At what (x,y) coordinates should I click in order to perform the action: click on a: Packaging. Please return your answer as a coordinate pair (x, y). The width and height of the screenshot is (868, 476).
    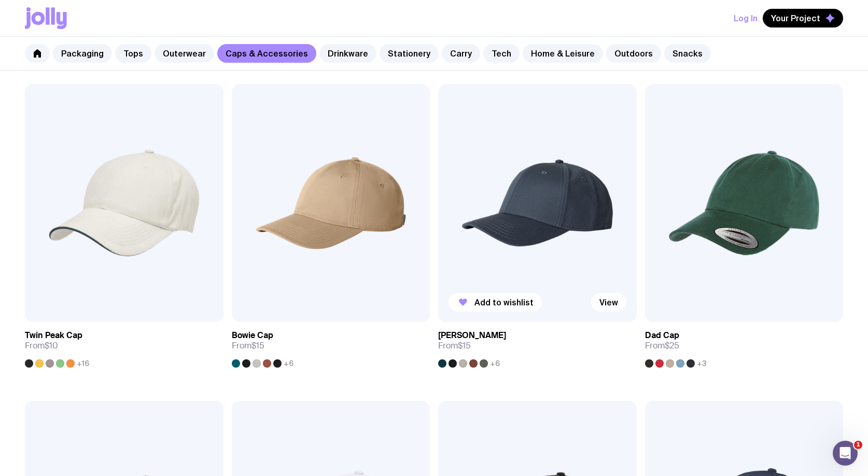
    Looking at the image, I should click on (82, 53).